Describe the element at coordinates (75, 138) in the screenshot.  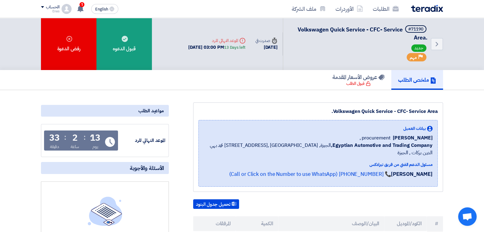
I see `div: 2` at that location.